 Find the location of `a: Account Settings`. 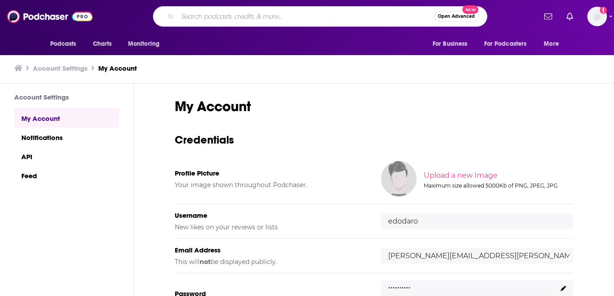

a: Account Settings is located at coordinates (60, 68).